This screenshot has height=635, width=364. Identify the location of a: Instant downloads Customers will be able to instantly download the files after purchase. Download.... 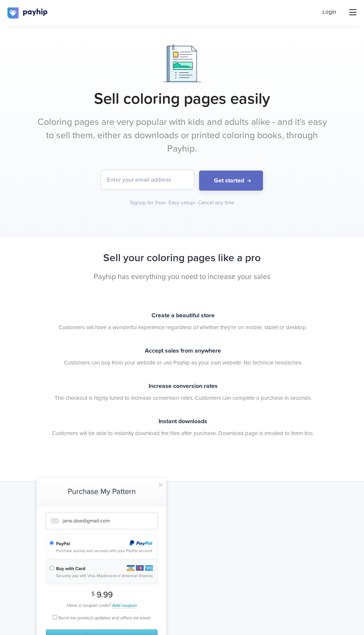
(182, 427).